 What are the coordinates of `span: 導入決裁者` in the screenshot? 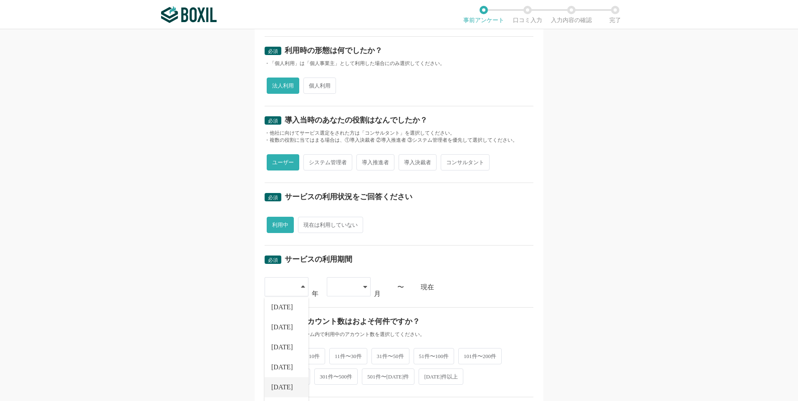 It's located at (417, 162).